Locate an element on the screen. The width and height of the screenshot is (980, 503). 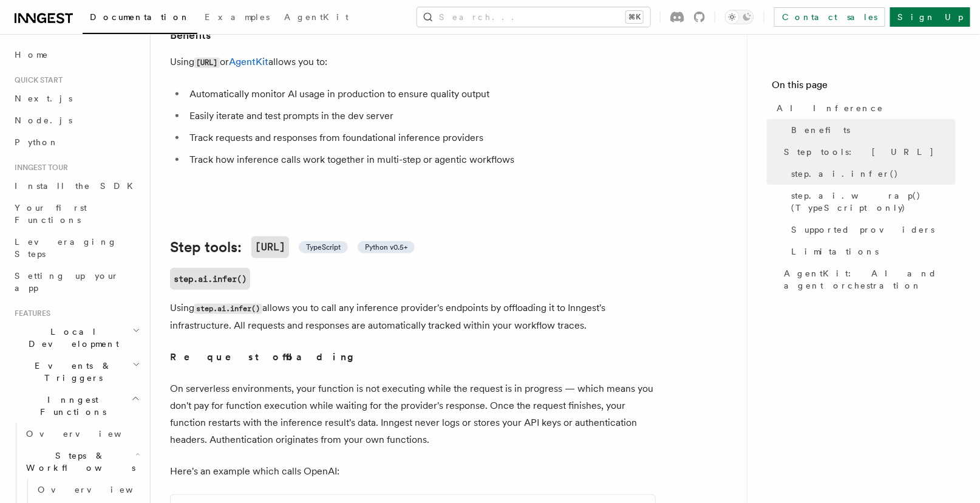
span: step.ai.infer() is located at coordinates (845, 174).